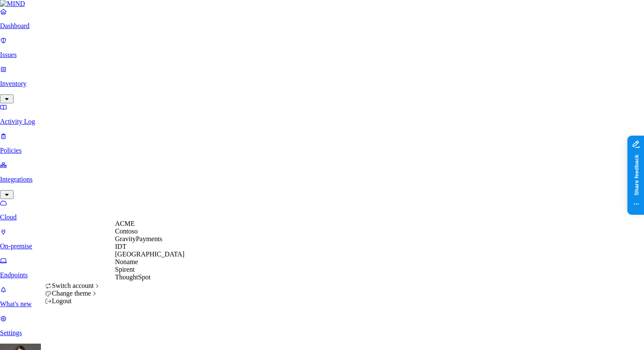  What do you see at coordinates (133, 277) in the screenshot?
I see `span: ThoughtSpot` at bounding box center [133, 277].